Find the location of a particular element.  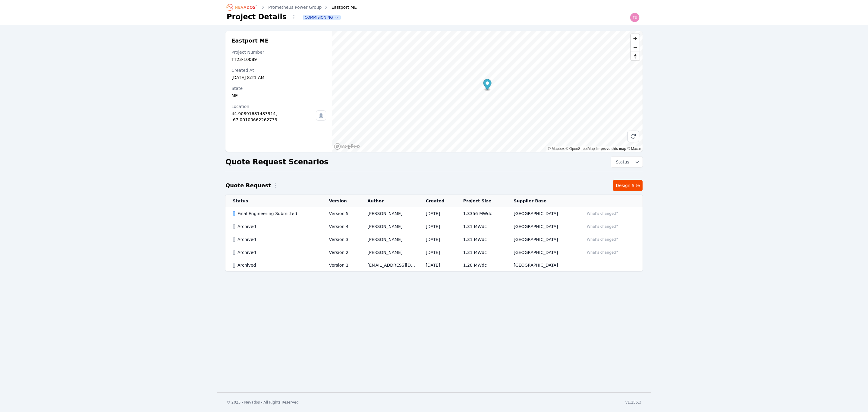

h1: Project Details is located at coordinates (256, 17).